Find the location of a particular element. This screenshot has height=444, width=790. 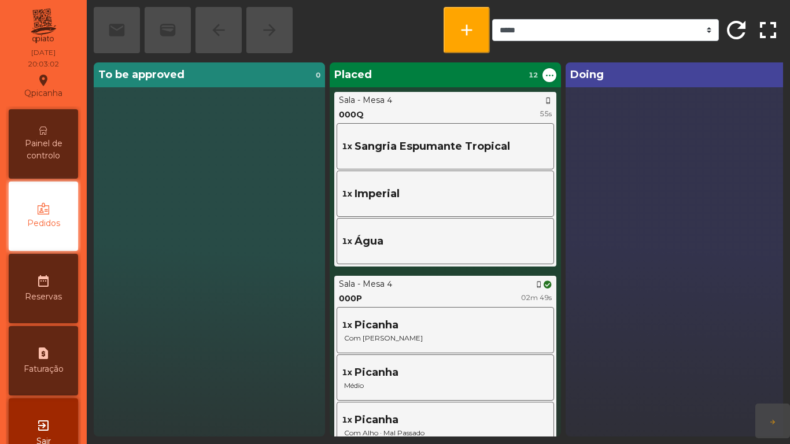

span: 55s is located at coordinates (546, 113).